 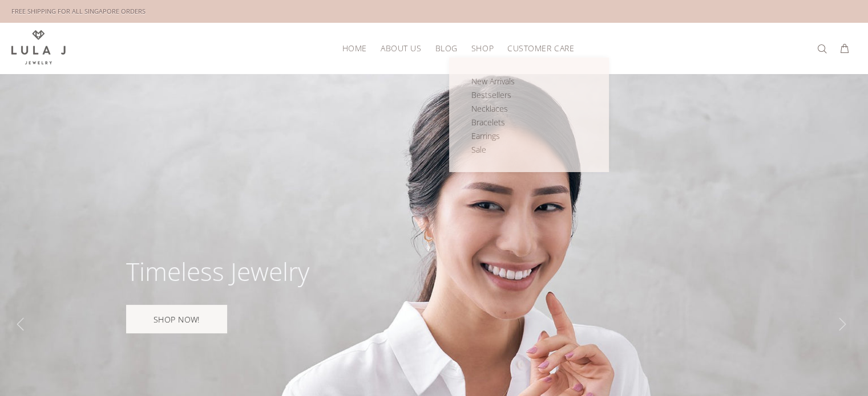 What do you see at coordinates (482, 48) in the screenshot?
I see `a: Shop` at bounding box center [482, 48].